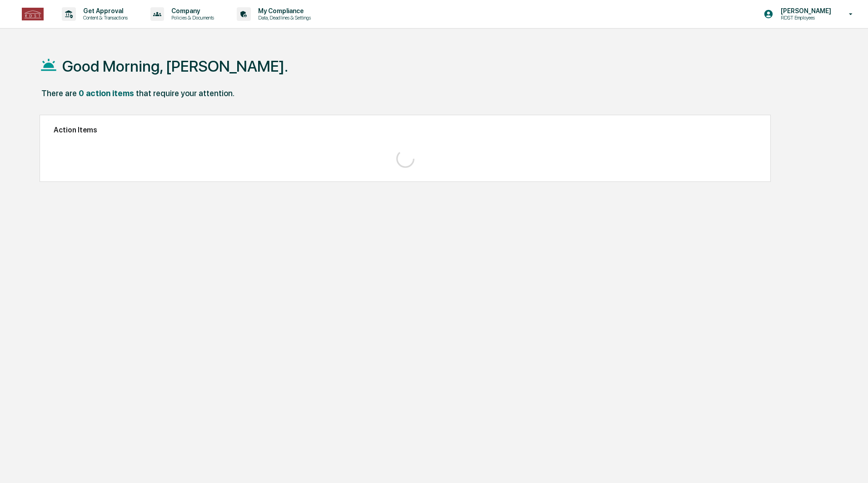 The width and height of the screenshot is (868, 483). Describe the element at coordinates (404, 130) in the screenshot. I see `h2: Action Items` at that location.